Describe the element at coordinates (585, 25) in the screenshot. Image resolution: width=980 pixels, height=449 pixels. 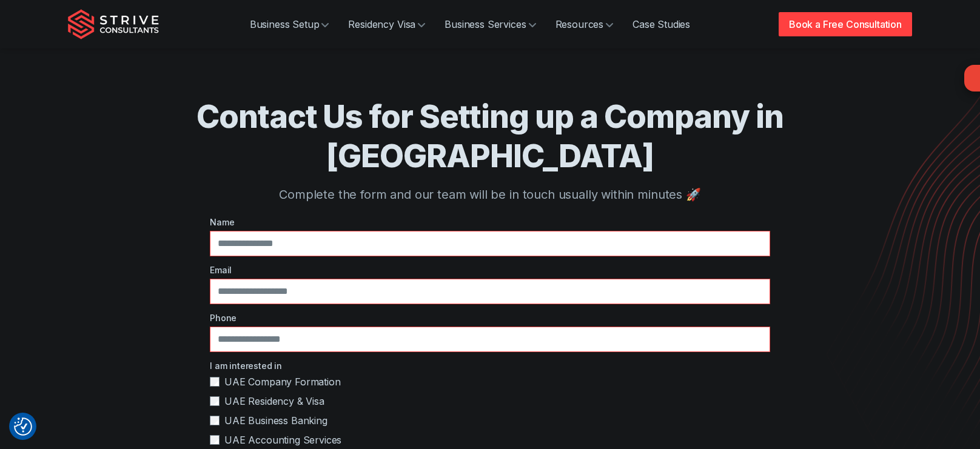
I see `a: Resources` at that location.